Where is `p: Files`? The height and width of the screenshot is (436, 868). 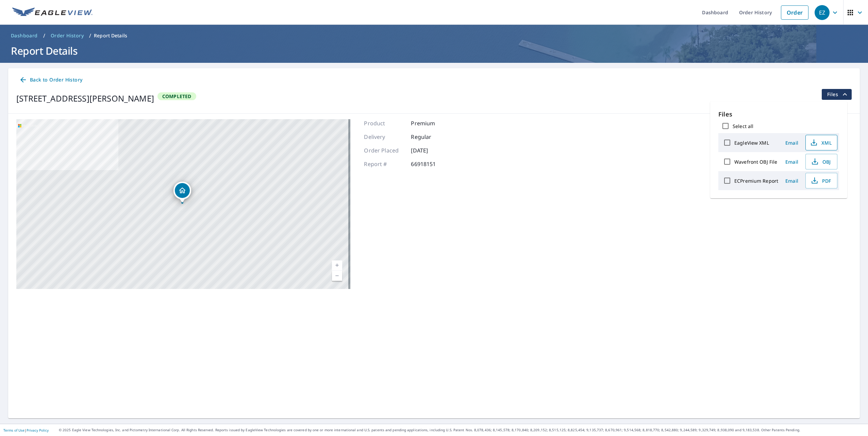
p: Files is located at coordinates (778, 114).